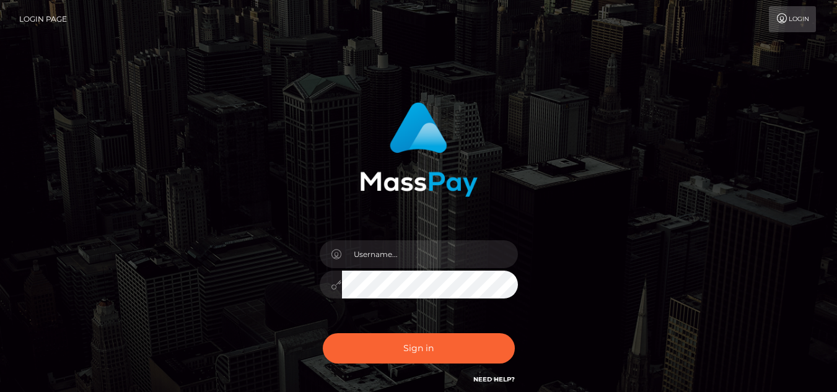 This screenshot has width=837, height=392. I want to click on a: Login, so click(793, 19).